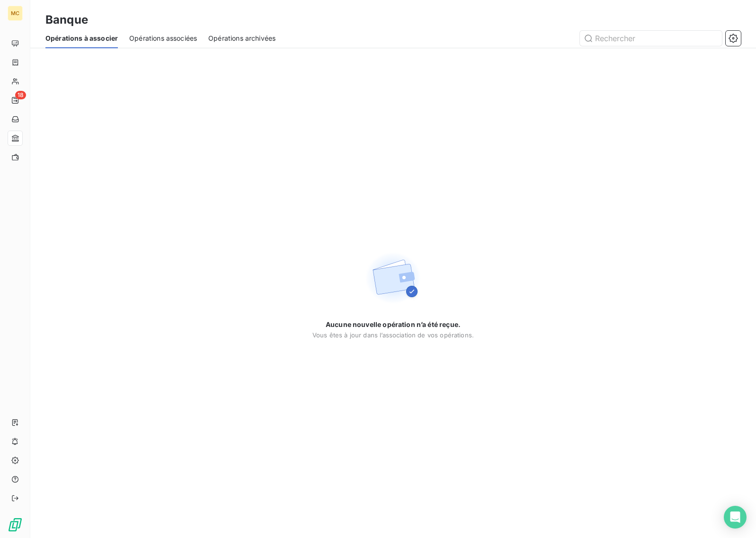  I want to click on span: Vous êtes à jour dans l’association de vos opérations., so click(393, 335).